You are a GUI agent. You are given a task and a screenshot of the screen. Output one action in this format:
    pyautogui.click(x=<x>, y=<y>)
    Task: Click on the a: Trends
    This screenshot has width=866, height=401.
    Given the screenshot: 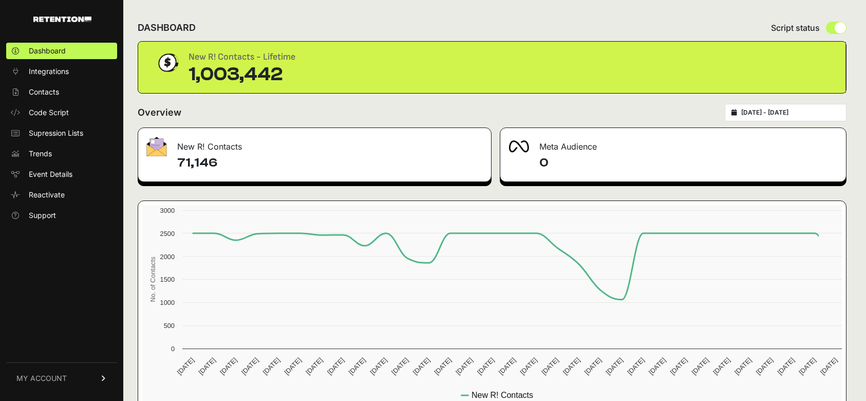 What is the action you would take?
    pyautogui.click(x=62, y=154)
    